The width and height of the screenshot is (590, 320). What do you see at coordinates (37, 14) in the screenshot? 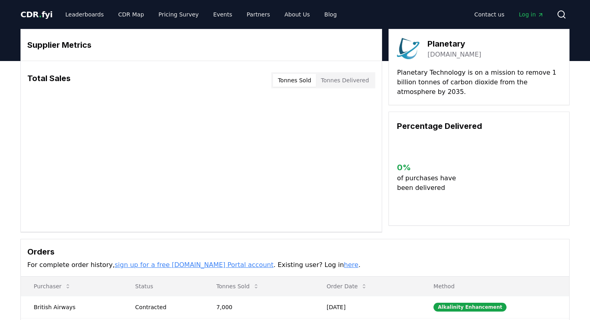
I see `span: CDR fyi` at bounding box center [37, 14].